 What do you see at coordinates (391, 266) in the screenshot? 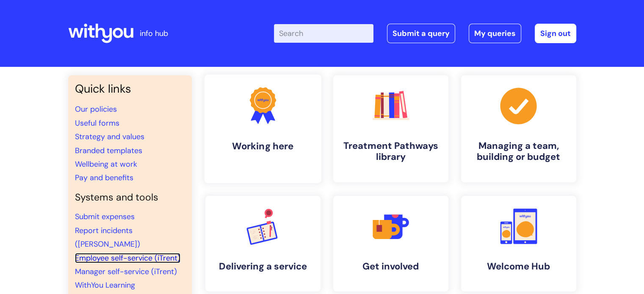
I see `h4: Get involved` at bounding box center [391, 266].